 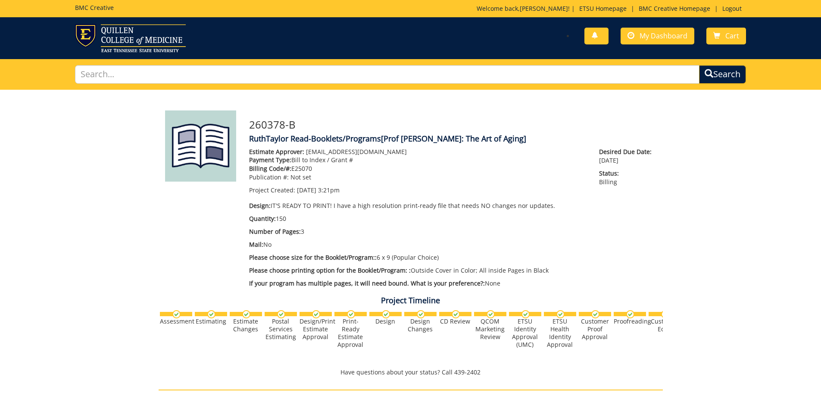 What do you see at coordinates (452, 125) in the screenshot?
I see `h3: 260378-B` at bounding box center [452, 125].